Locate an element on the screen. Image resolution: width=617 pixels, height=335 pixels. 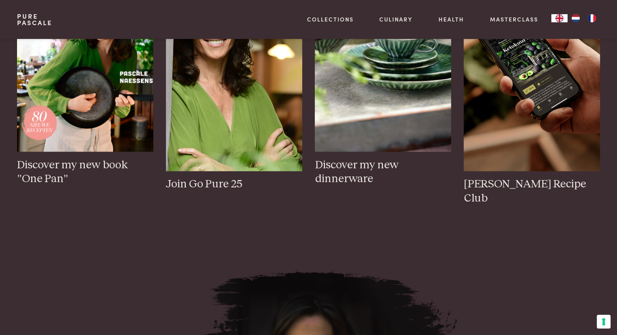
aside: Language selected: English is located at coordinates (575, 18).